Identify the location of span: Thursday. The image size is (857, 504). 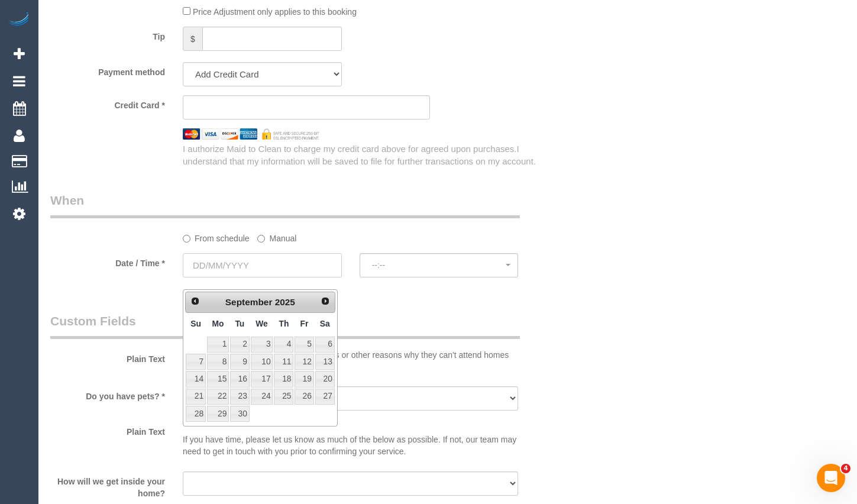
(283, 323).